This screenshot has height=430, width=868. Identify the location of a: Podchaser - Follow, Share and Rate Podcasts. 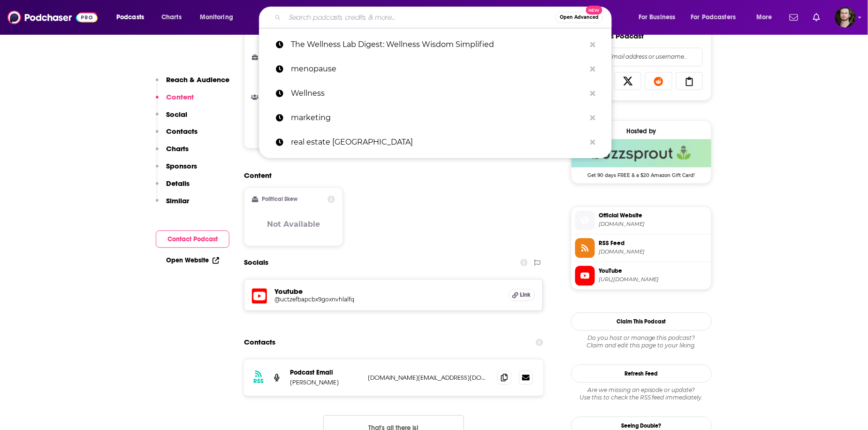
(53, 17).